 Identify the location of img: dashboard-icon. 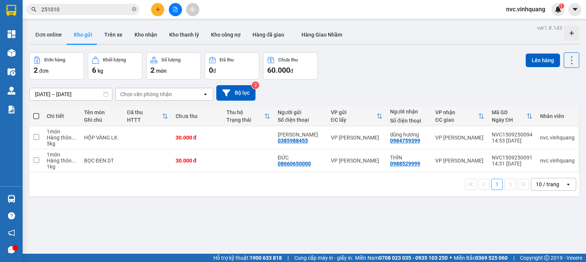
(11, 34).